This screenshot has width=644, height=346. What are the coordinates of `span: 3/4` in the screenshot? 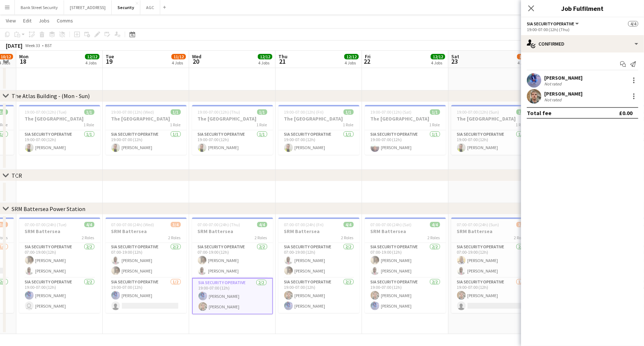 It's located at (521, 225).